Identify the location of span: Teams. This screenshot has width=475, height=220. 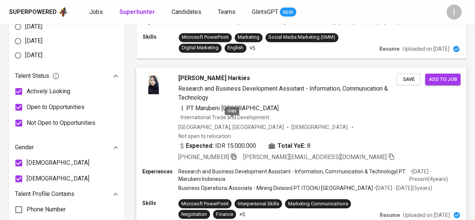
(227, 12).